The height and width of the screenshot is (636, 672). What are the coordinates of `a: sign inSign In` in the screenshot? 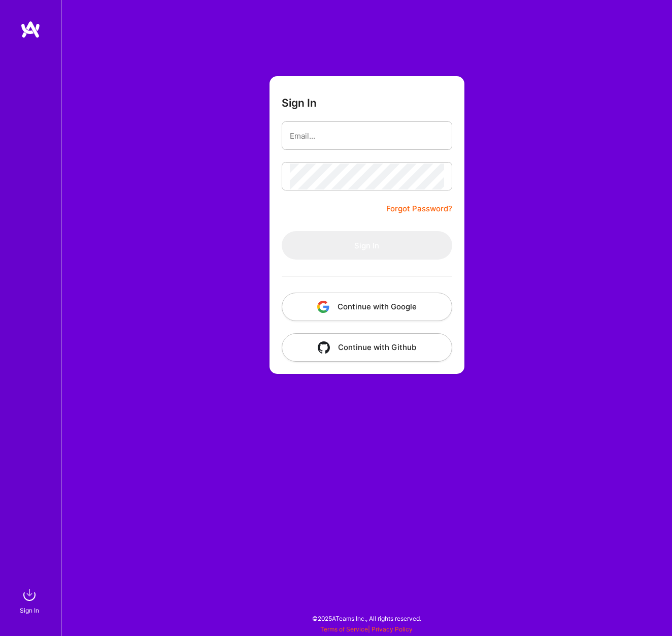 It's located at (30, 600).